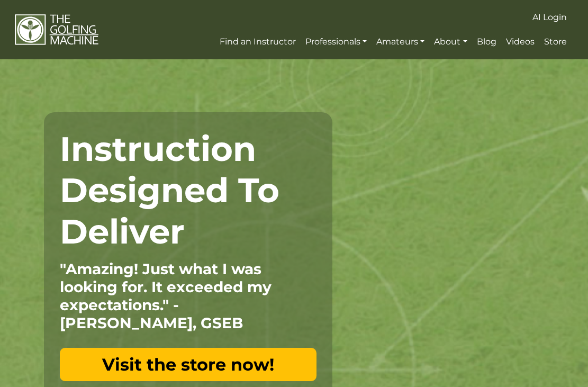 This screenshot has width=588, height=387. What do you see at coordinates (336, 42) in the screenshot?
I see `a: Professionals` at bounding box center [336, 42].